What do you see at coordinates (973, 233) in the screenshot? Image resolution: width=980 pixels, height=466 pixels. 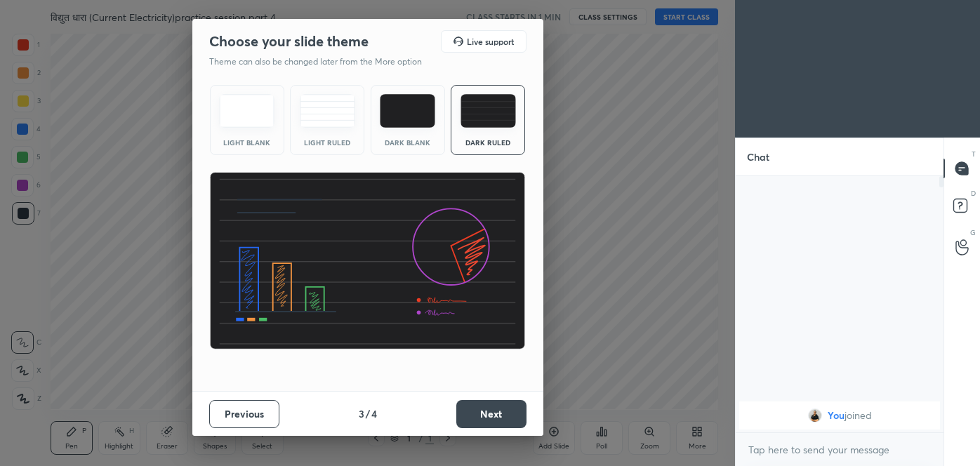 I see `p: G` at bounding box center [973, 233].